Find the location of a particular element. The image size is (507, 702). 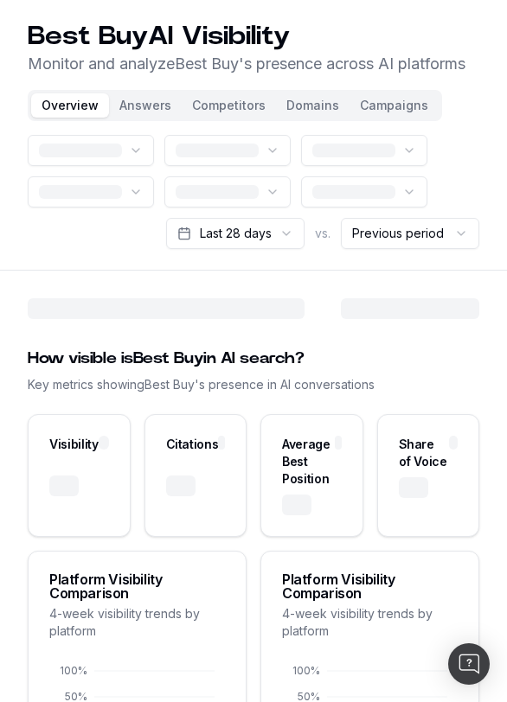

button: Overview is located at coordinates (70, 105).